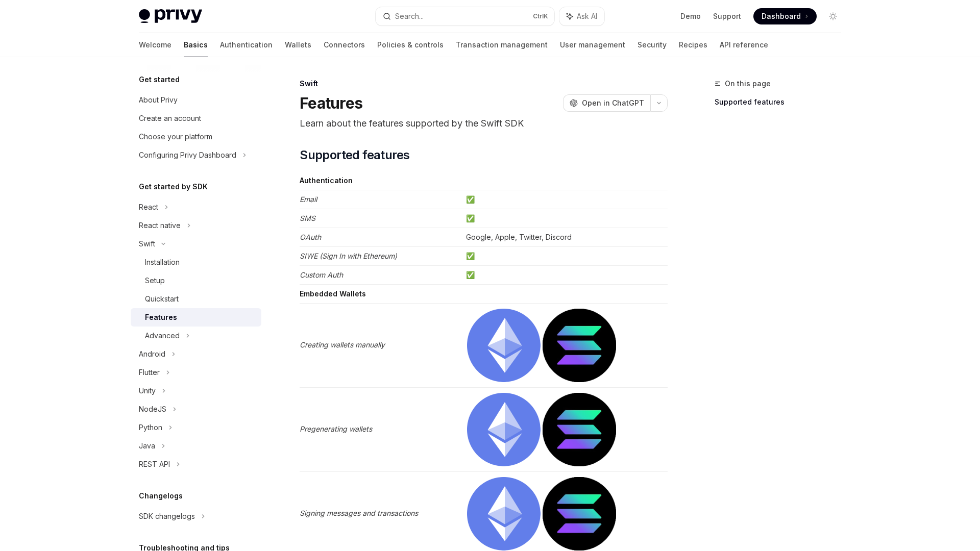 The height and width of the screenshot is (551, 980). What do you see at coordinates (310, 237) in the screenshot?
I see `em: OAuth` at bounding box center [310, 237].